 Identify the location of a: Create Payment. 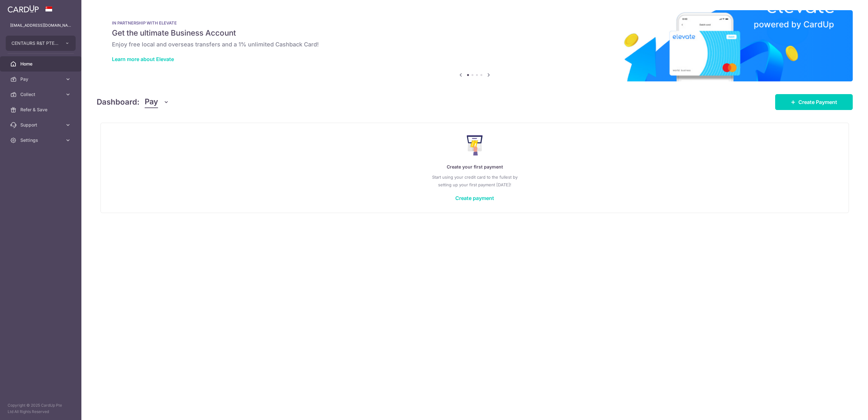
(814, 102).